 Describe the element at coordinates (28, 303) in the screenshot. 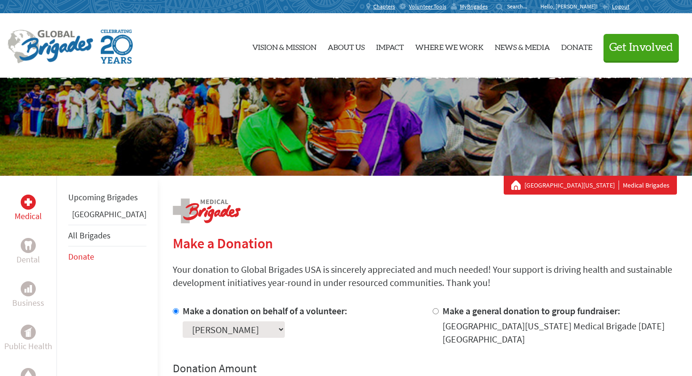

I see `p: Business` at that location.